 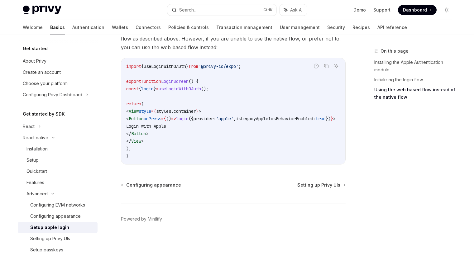 I want to click on span: export, so click(x=134, y=81).